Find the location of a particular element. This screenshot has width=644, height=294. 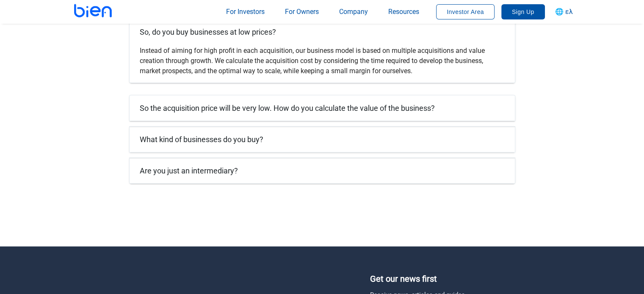

span: Company is located at coordinates (354, 11).